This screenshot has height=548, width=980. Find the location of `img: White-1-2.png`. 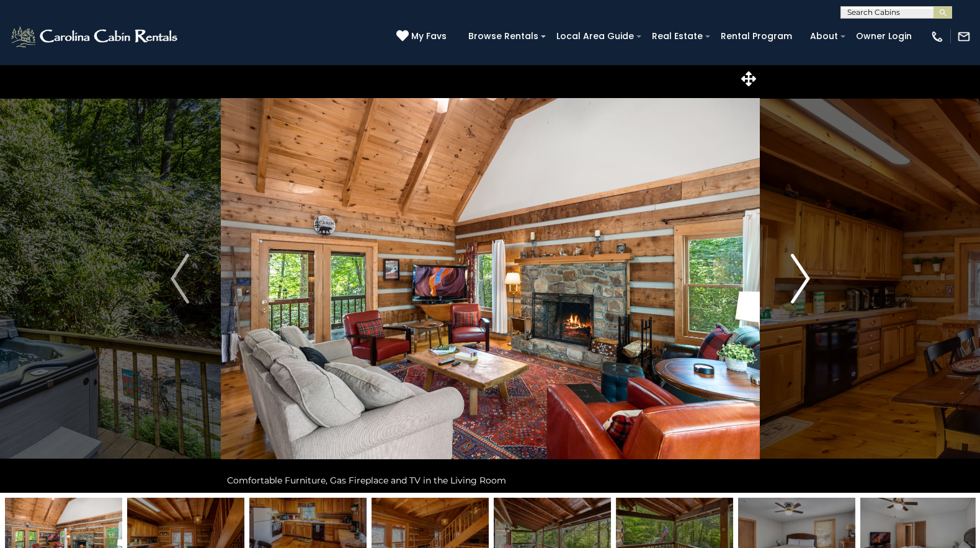

img: White-1-2.png is located at coordinates (95, 37).